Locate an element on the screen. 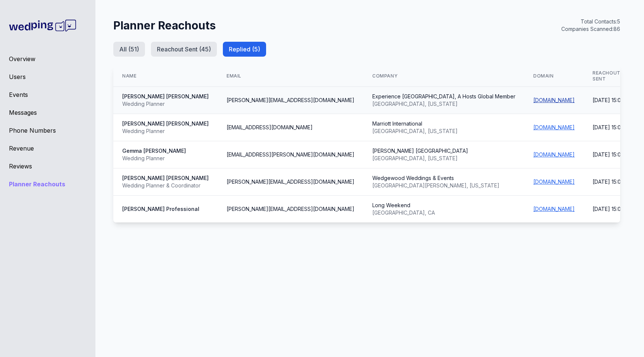  button: Replied (5) is located at coordinates (244, 49).